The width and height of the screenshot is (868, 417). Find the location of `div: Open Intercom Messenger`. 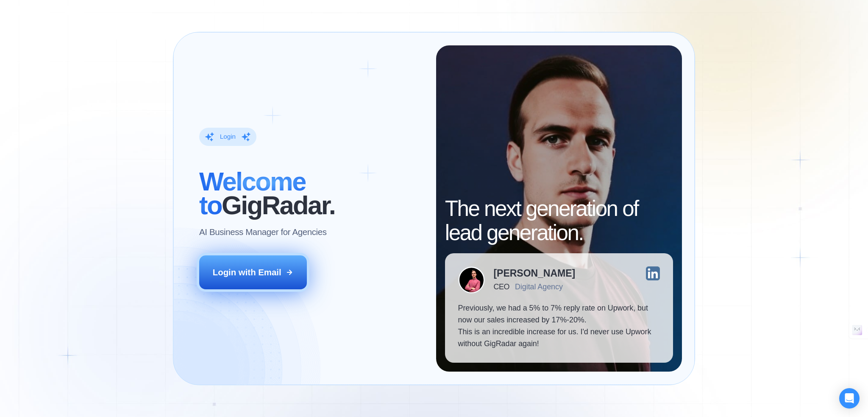

div: Open Intercom Messenger is located at coordinates (849, 398).